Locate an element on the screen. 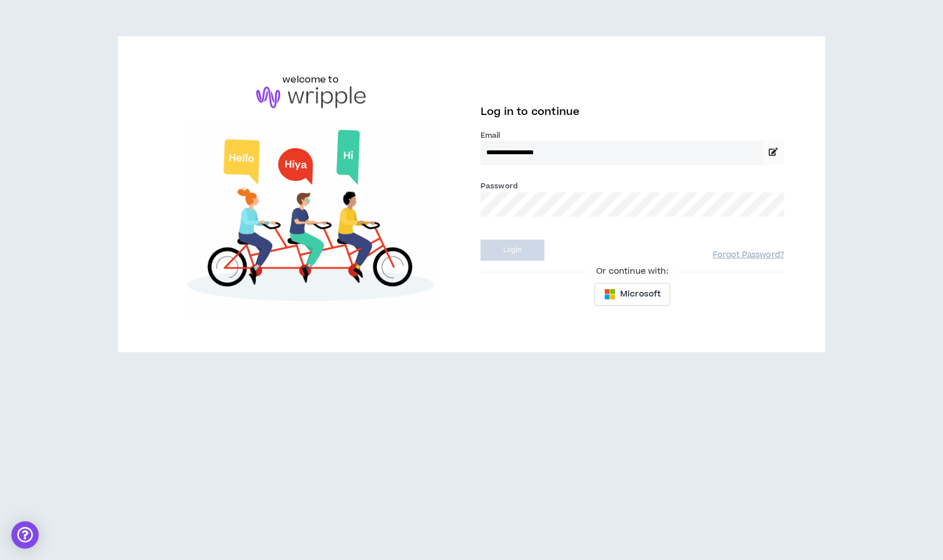  label: Password is located at coordinates (499, 186).